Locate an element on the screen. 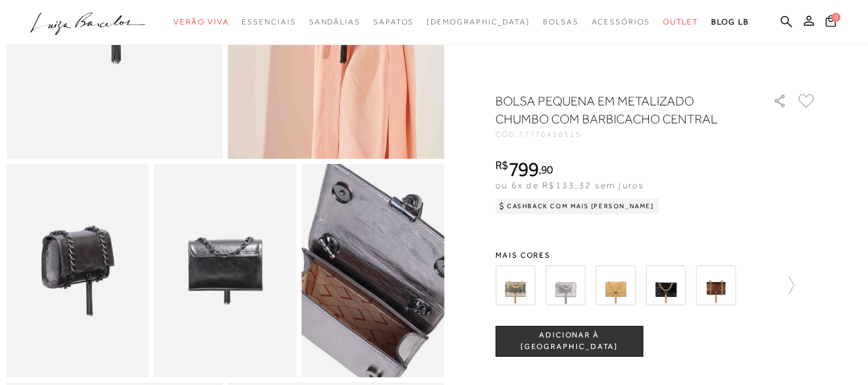 The height and width of the screenshot is (385, 868). div: CÓD: is located at coordinates (624, 135).